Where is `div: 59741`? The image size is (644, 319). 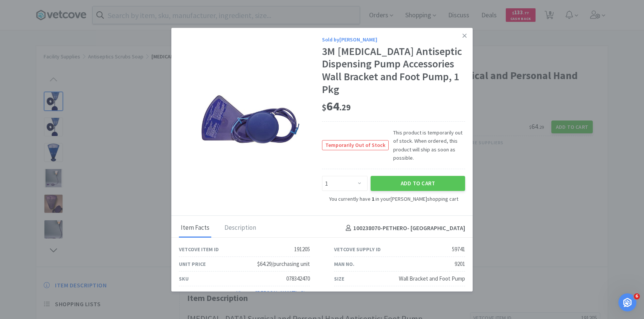
div: 59741 is located at coordinates (458, 249).